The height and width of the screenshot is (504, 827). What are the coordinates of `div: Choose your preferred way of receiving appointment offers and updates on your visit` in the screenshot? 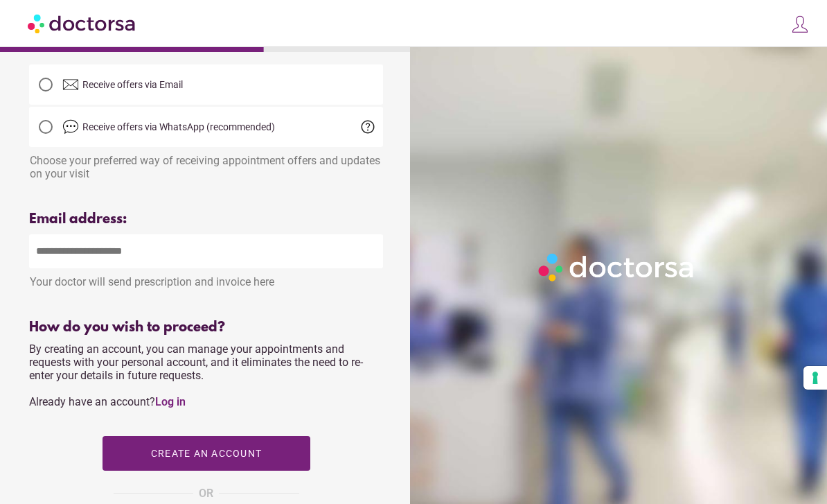 It's located at (206, 163).